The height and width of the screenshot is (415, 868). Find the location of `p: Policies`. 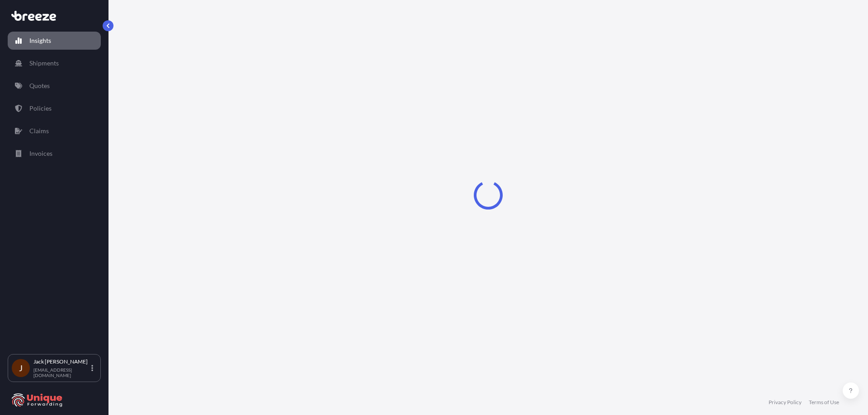

p: Policies is located at coordinates (41, 109).